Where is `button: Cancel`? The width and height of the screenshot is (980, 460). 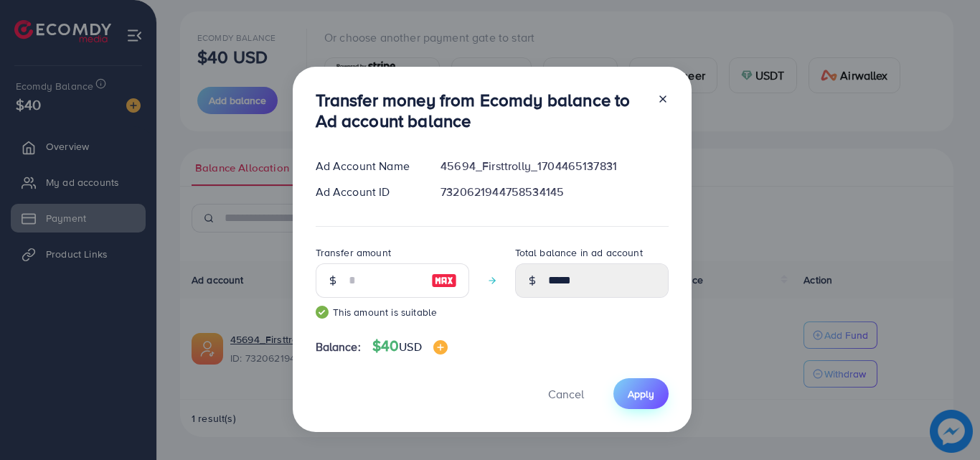 button: Cancel is located at coordinates (566, 394).